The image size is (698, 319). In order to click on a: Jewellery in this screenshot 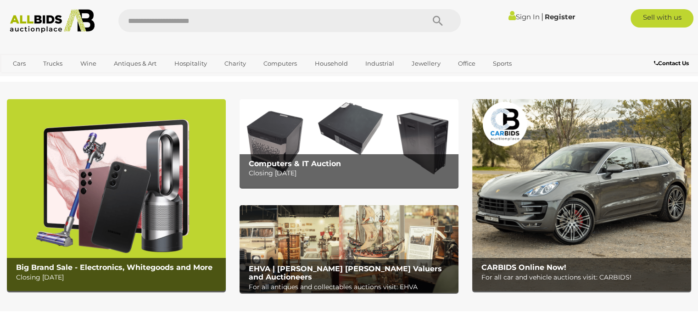, I will do `click(426, 63)`.